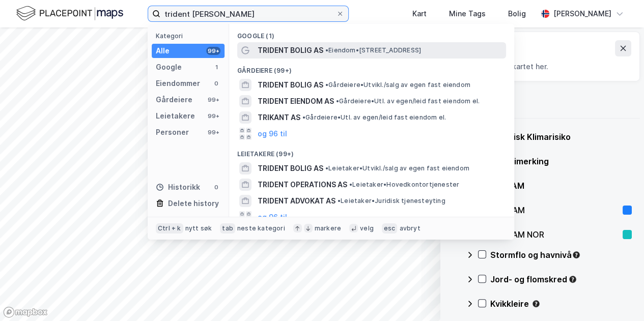 The width and height of the screenshot is (644, 321). What do you see at coordinates (296, 201) in the screenshot?
I see `span: TRIDENT ADVOKAT AS` at bounding box center [296, 201].